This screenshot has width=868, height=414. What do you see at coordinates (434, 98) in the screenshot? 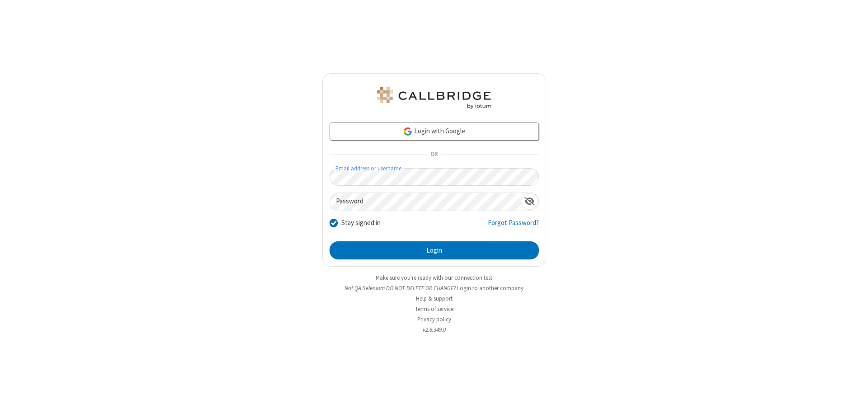
I see `img: QA Selenium DO NOT DELETE OR CHANGE` at bounding box center [434, 98].